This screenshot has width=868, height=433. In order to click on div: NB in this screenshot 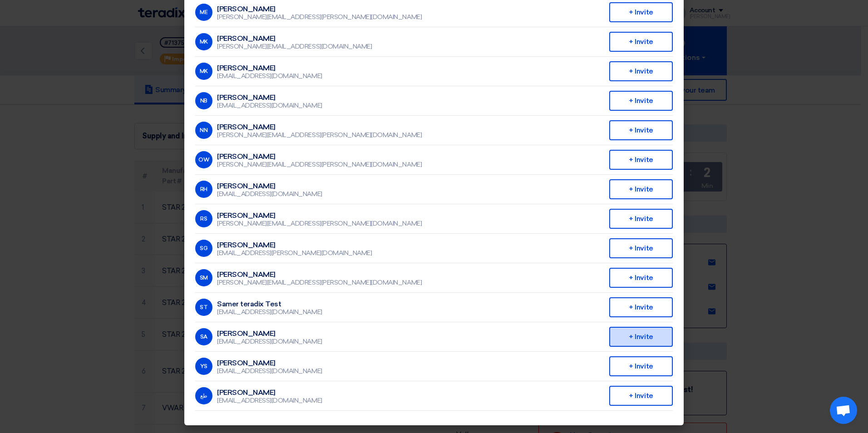, I will do `click(204, 101)`.